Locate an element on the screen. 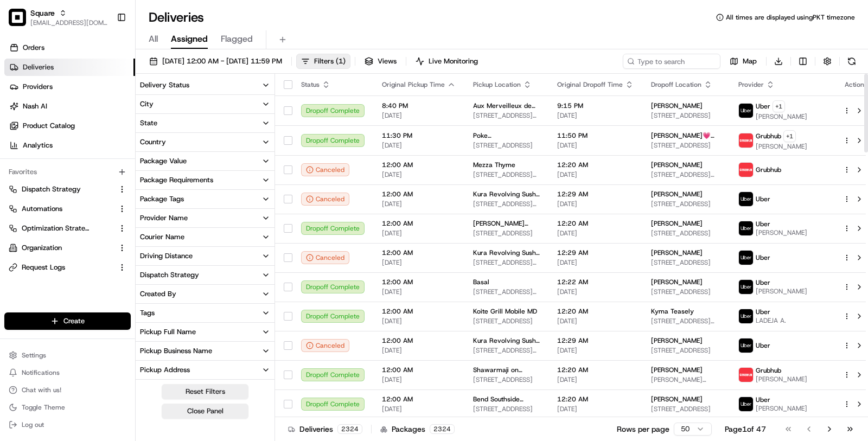  button: Live Monitoring is located at coordinates (446, 61).